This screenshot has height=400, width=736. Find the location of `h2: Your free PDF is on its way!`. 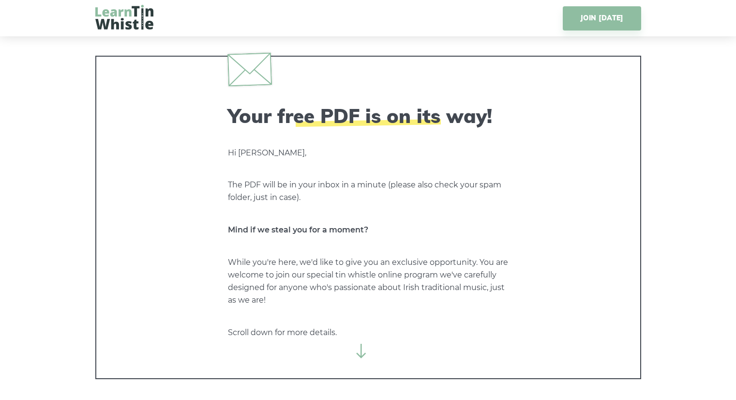

h2: Your free PDF is on its way! is located at coordinates (368, 116).